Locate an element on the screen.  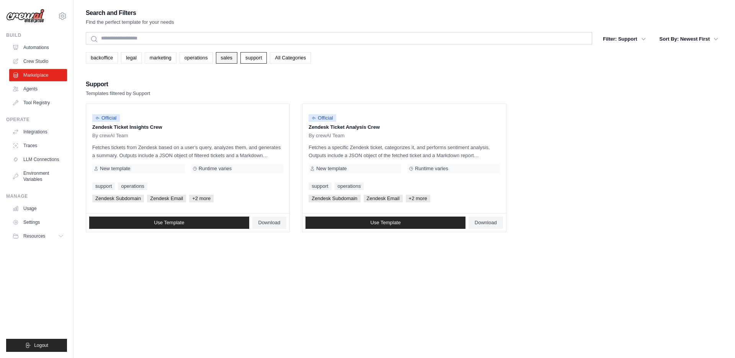
p: Templates filtered by Support is located at coordinates (118, 93).